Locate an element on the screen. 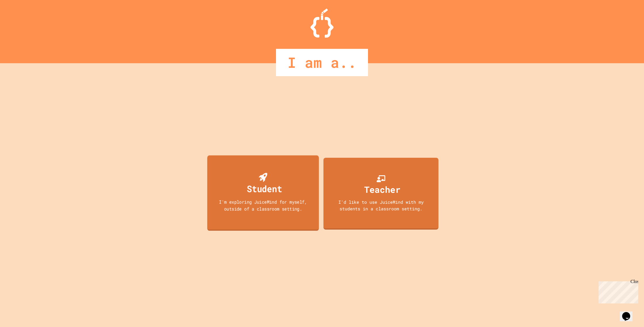  div: Chat with us now!Close is located at coordinates (21, 19).